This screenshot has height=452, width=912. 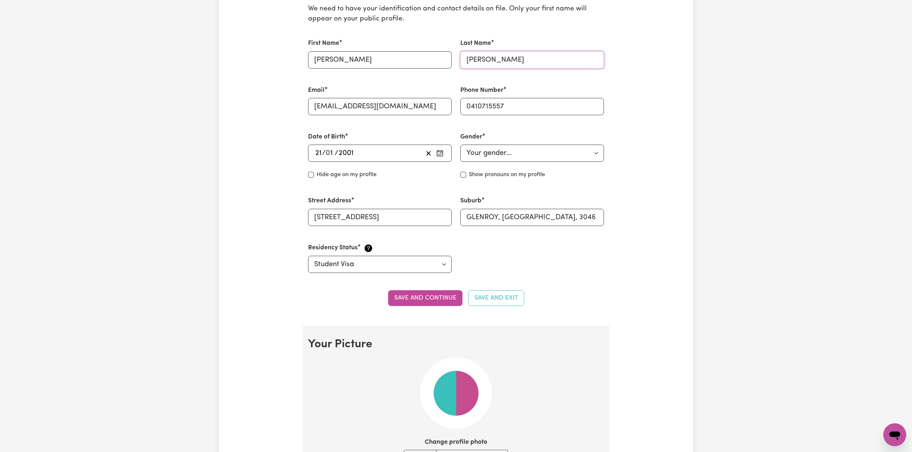 I want to click on button: Save and continue, so click(x=425, y=298).